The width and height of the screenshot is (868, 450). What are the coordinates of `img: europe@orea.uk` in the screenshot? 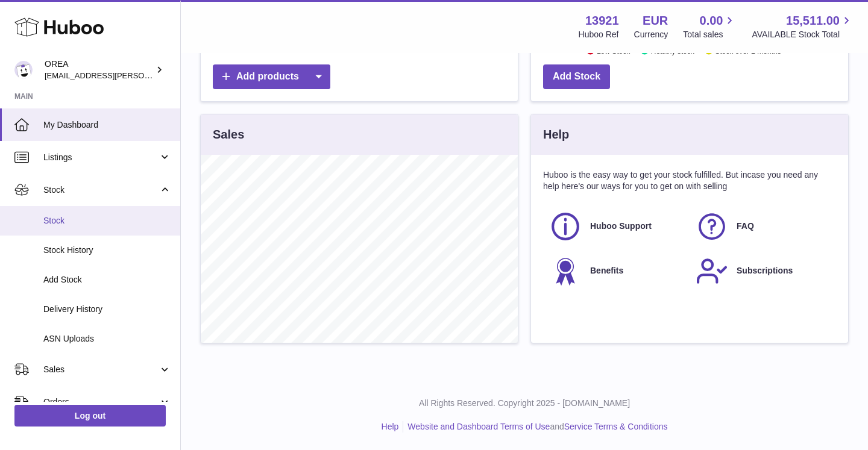 It's located at (23, 70).